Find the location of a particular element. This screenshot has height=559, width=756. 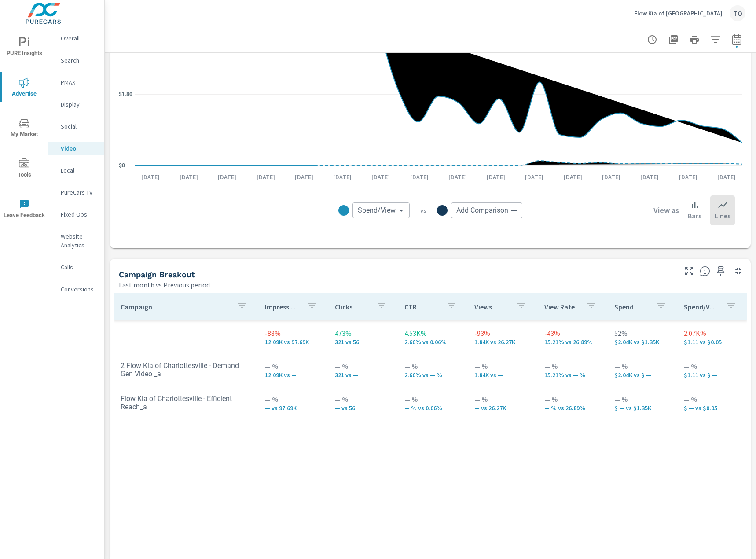

p: 12,087 vs 97,686 is located at coordinates (293, 342).